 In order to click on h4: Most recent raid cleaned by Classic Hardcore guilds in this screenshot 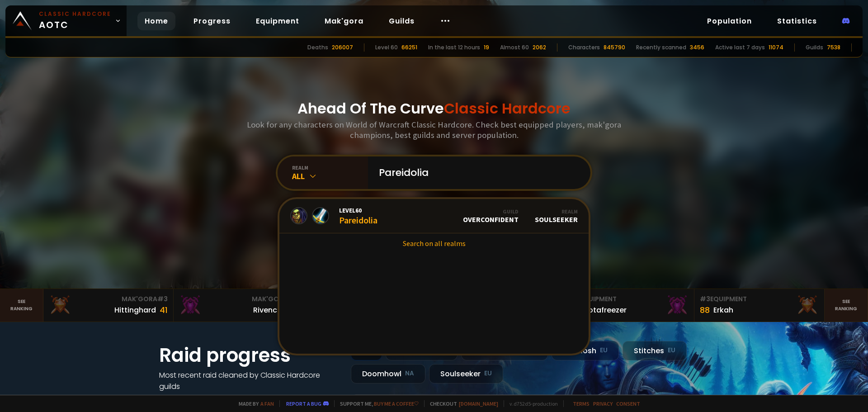, I will do `click(250, 381)`.